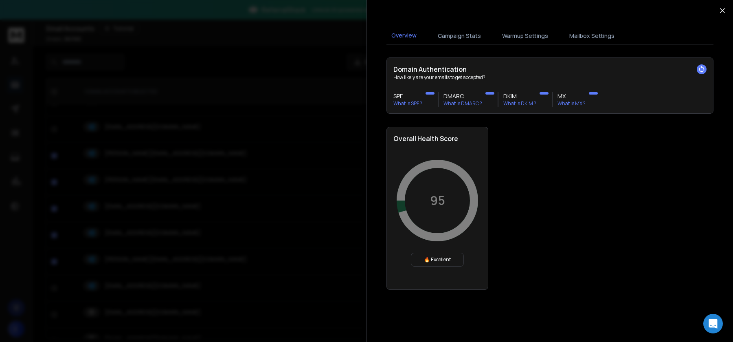 This screenshot has height=342, width=733. I want to click on p: What is MX ?, so click(572, 103).